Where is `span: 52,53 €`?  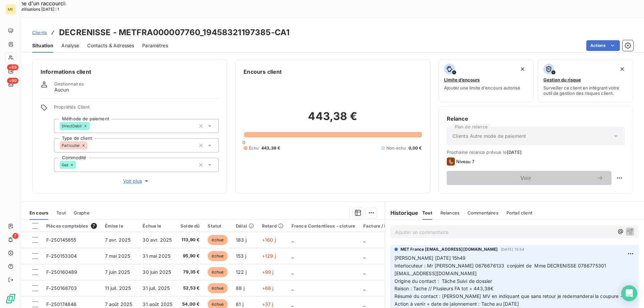 span: 52,53 € is located at coordinates (190, 289).